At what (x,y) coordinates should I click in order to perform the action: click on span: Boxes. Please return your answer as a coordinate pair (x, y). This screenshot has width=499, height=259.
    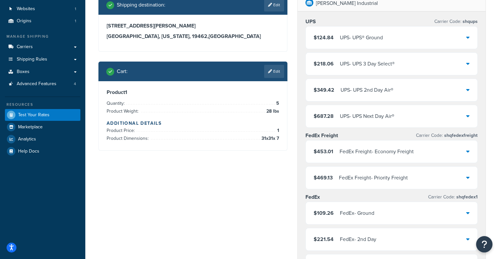
    Looking at the image, I should click on (23, 72).